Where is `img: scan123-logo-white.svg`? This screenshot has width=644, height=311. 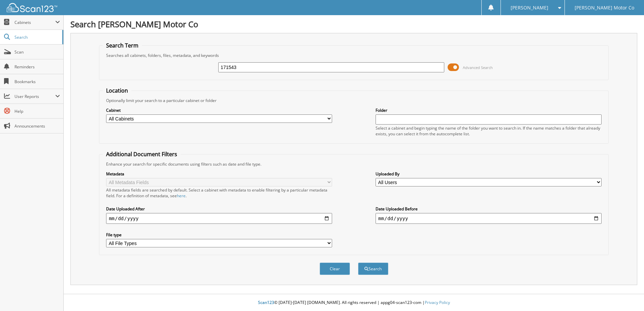 img: scan123-logo-white.svg is located at coordinates (32, 8).